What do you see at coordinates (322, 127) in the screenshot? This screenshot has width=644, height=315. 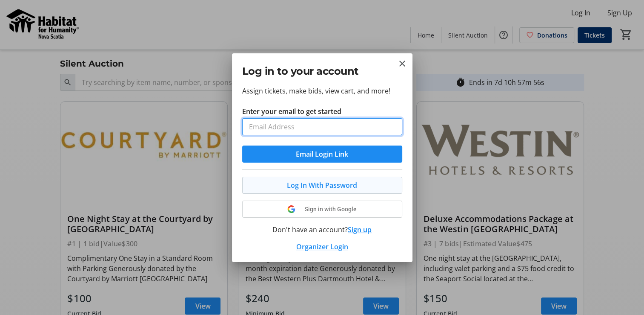 I see `input: Email Address` at bounding box center [322, 127].